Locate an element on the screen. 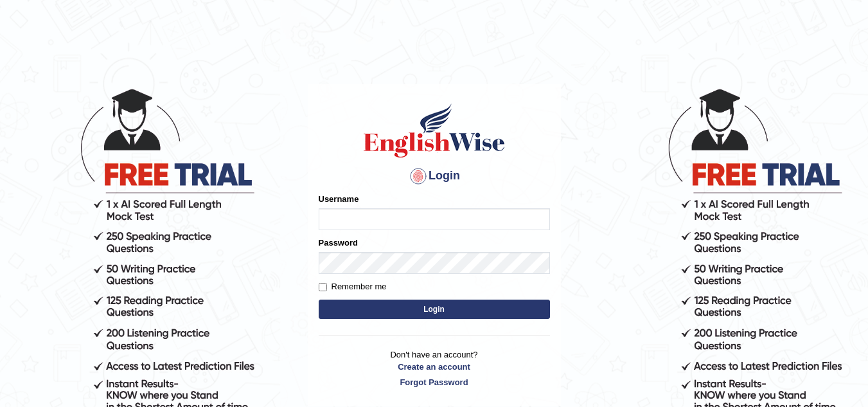  a: Create an account is located at coordinates (434, 366).